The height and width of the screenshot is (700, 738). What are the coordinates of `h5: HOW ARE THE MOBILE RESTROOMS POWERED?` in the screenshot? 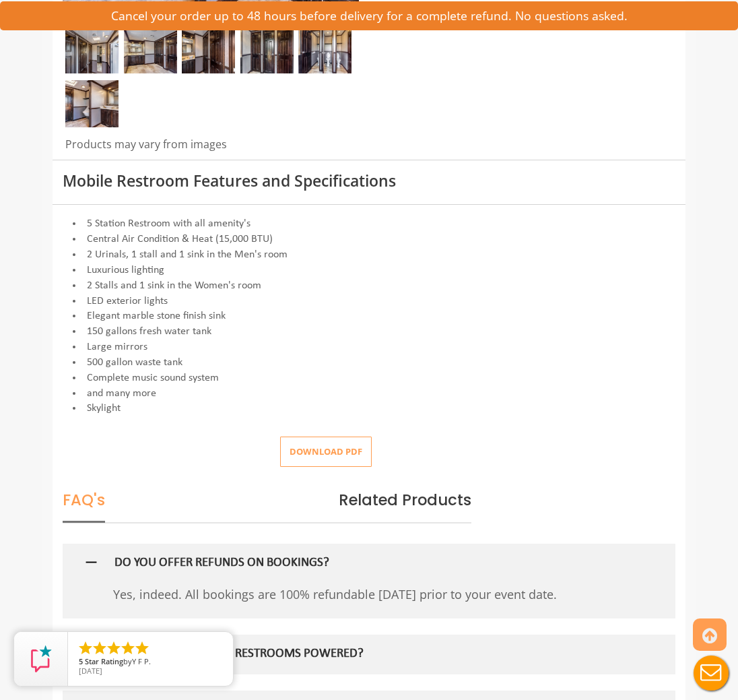 It's located at (351, 654).